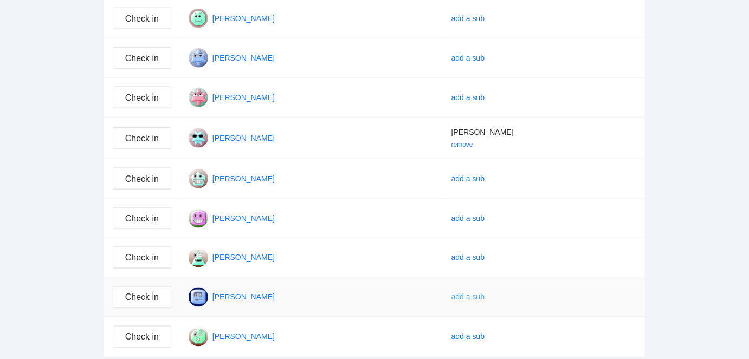 The height and width of the screenshot is (359, 749). What do you see at coordinates (198, 258) in the screenshot?
I see `img: Gravatar for patti plantier@gmail.com` at bounding box center [198, 258].